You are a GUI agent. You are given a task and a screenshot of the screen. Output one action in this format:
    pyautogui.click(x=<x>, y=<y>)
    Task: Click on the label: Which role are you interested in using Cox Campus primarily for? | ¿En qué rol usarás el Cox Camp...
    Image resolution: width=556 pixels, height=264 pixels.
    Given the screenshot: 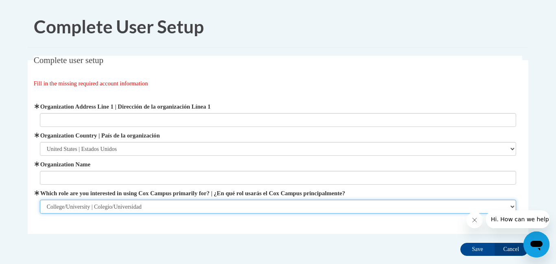 What is the action you would take?
    pyautogui.click(x=278, y=194)
    